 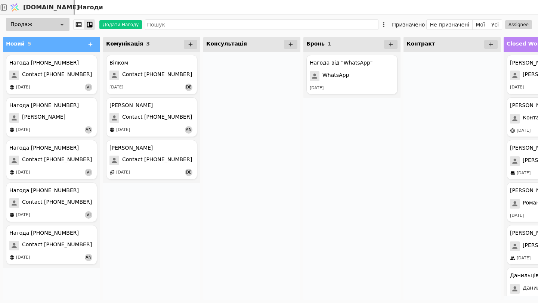 I want to click on span: WhatsApp, so click(x=336, y=76).